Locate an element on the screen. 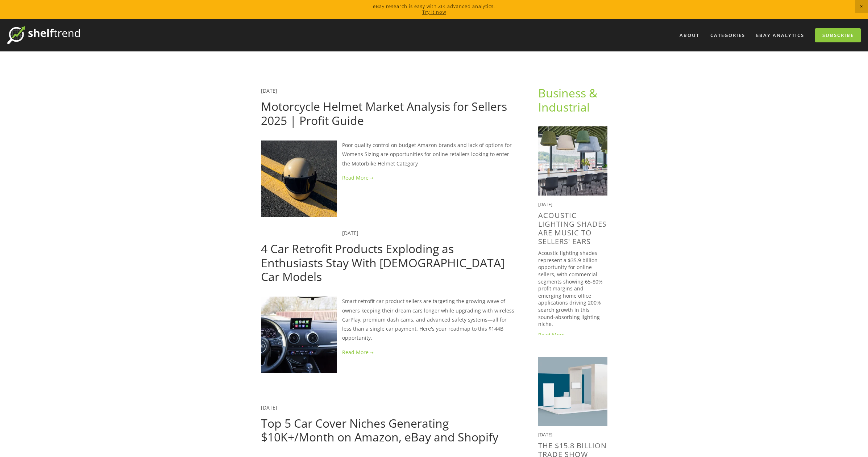  a: The $15.8 Billion Trade Show Display Opportunity: How to Profit from selling in 2025 is located at coordinates (573, 391).